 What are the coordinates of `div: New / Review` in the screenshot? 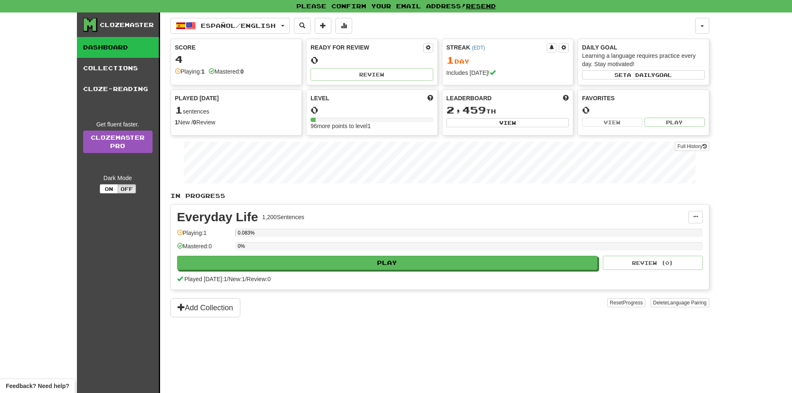 It's located at (236, 122).